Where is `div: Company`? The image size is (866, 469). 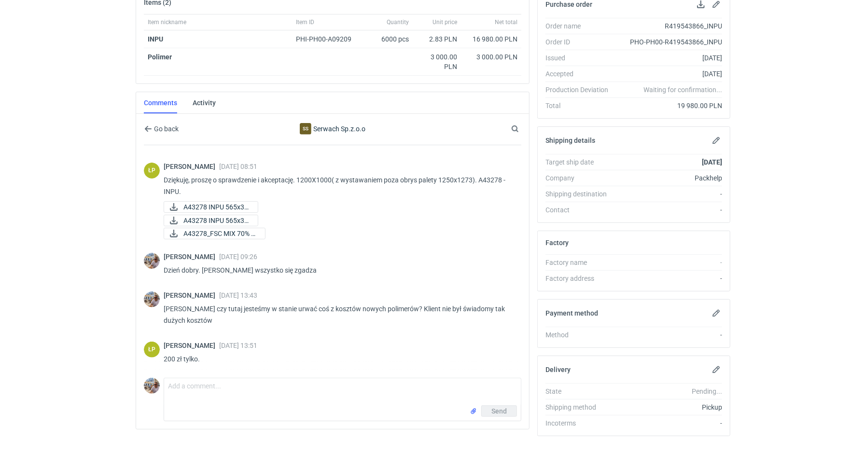 div: Company is located at coordinates (581, 178).